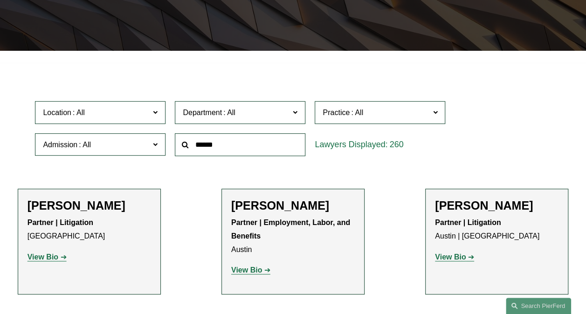 This screenshot has width=586, height=314. What do you see at coordinates (293, 236) in the screenshot?
I see `p: Austin` at bounding box center [293, 236].